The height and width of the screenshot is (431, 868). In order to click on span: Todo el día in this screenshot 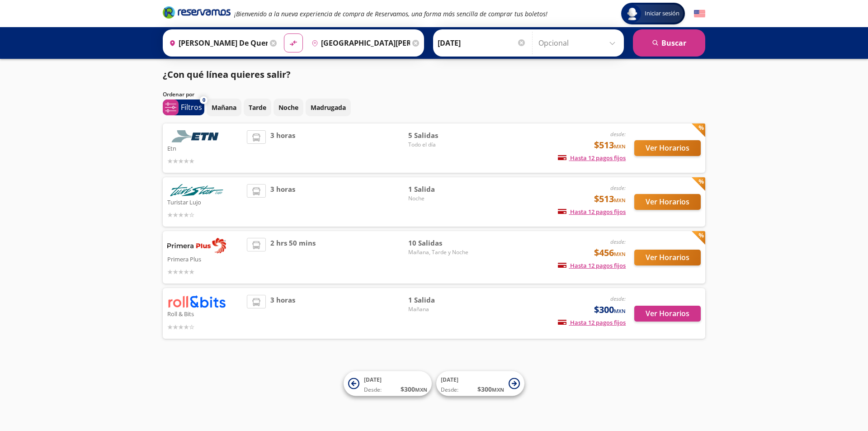, I will do `click(440, 145)`.